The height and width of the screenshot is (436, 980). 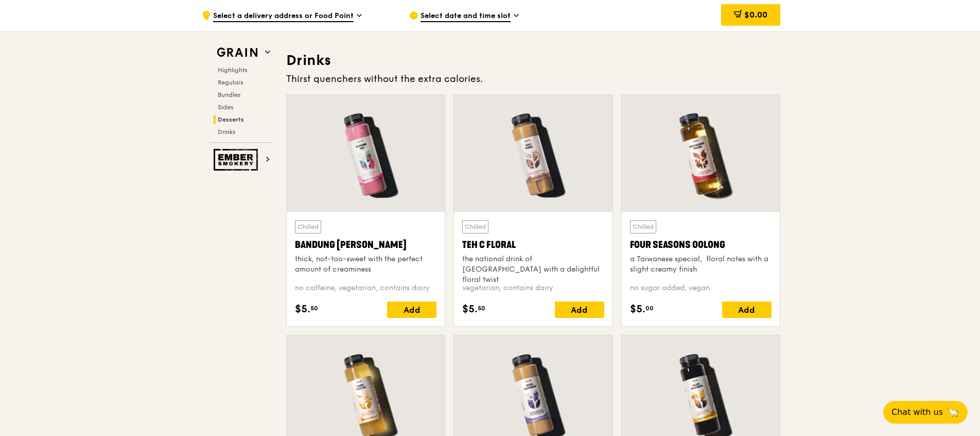 What do you see at coordinates (237, 160) in the screenshot?
I see `img: Ember Smokery web logo` at bounding box center [237, 160].